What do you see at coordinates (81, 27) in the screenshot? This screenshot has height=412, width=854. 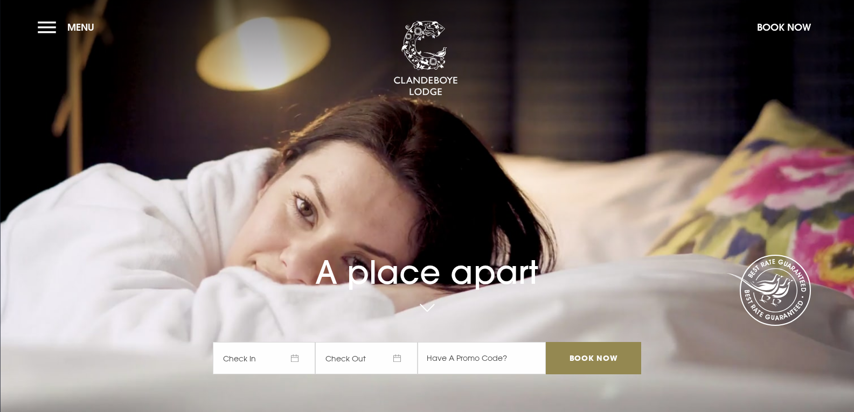 I see `span: Menu` at bounding box center [81, 27].